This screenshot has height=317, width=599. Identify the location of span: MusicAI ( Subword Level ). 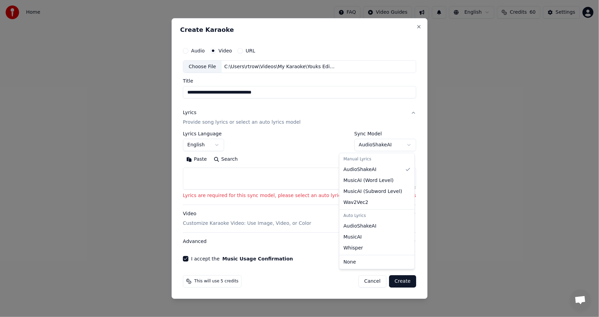
(373, 192).